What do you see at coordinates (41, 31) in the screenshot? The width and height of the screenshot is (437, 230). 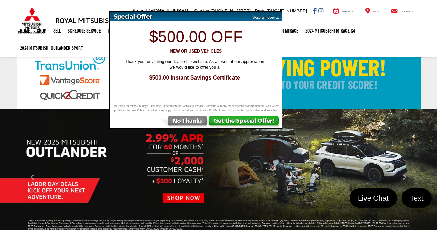 I see `a: Shop` at bounding box center [41, 31].